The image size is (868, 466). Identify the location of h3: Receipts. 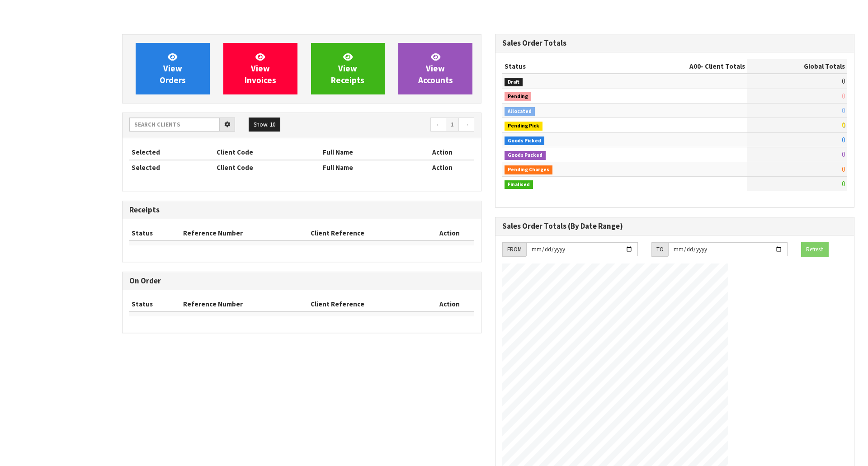
(301, 210).